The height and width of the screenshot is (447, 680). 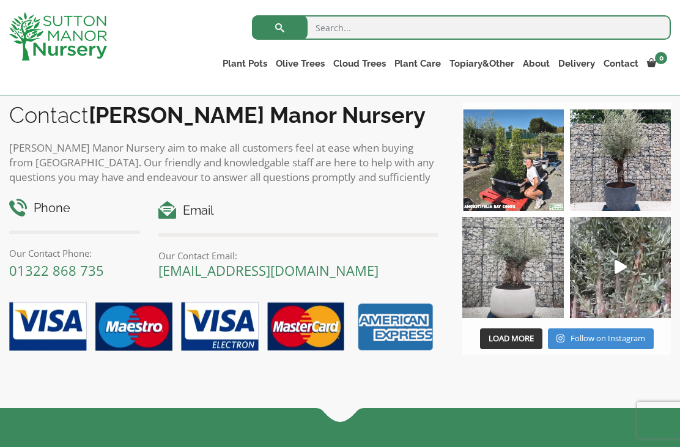 What do you see at coordinates (298, 210) in the screenshot?
I see `h4: Email` at bounding box center [298, 210].